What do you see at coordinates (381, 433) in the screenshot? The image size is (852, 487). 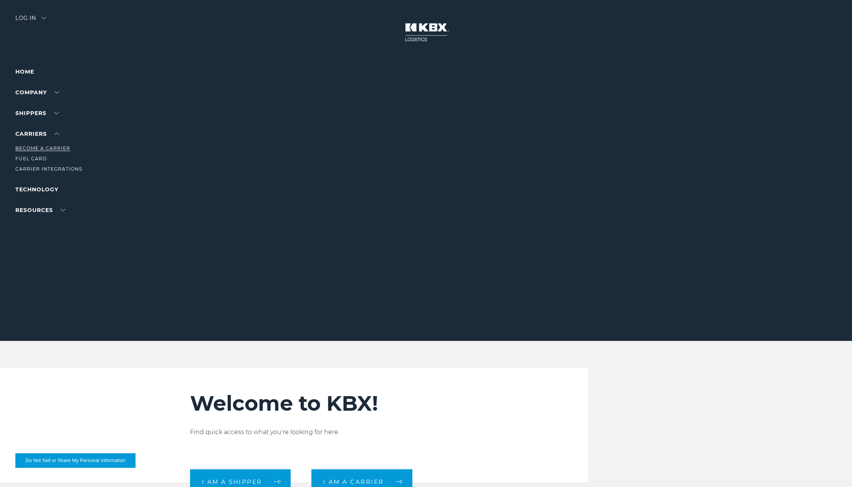 I see `p: Find quick access to what you're looking for here.` at bounding box center [381, 433].